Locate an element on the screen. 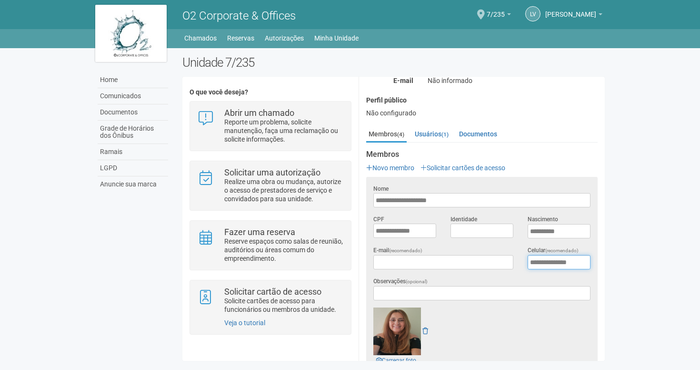 The image size is (700, 370). a: Reservas is located at coordinates (241, 38).